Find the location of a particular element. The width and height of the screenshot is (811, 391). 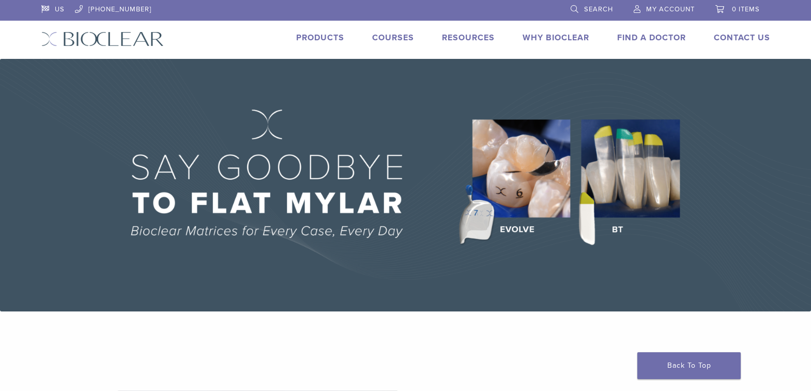

a: Courses is located at coordinates (393, 38).